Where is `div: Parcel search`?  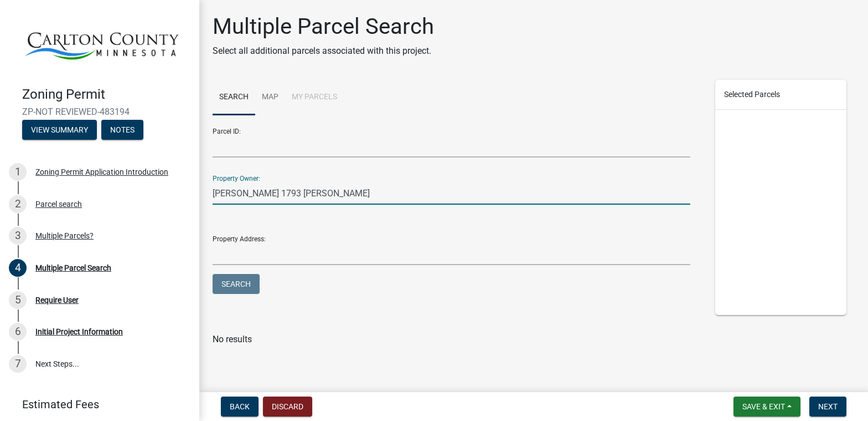 div: Parcel search is located at coordinates (59, 204).